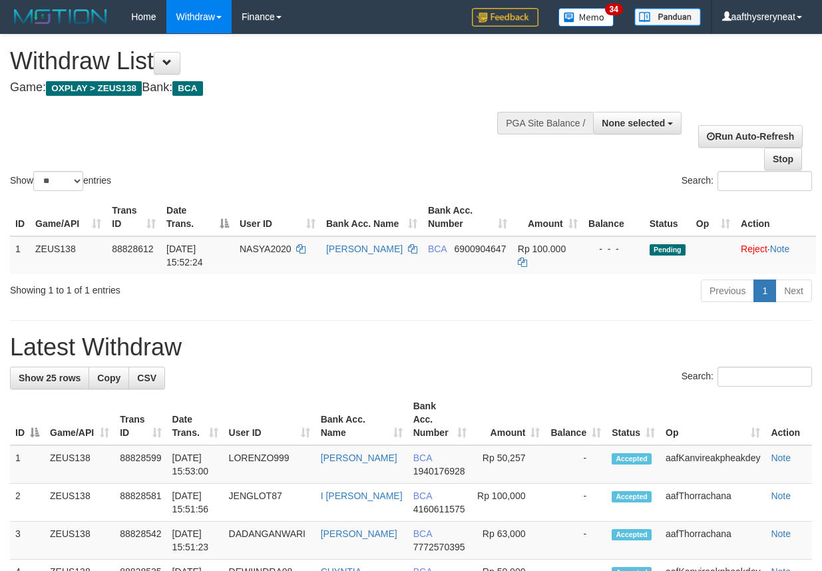 Image resolution: width=822 pixels, height=571 pixels. Describe the element at coordinates (49, 378) in the screenshot. I see `a: Show 25 rows` at that location.